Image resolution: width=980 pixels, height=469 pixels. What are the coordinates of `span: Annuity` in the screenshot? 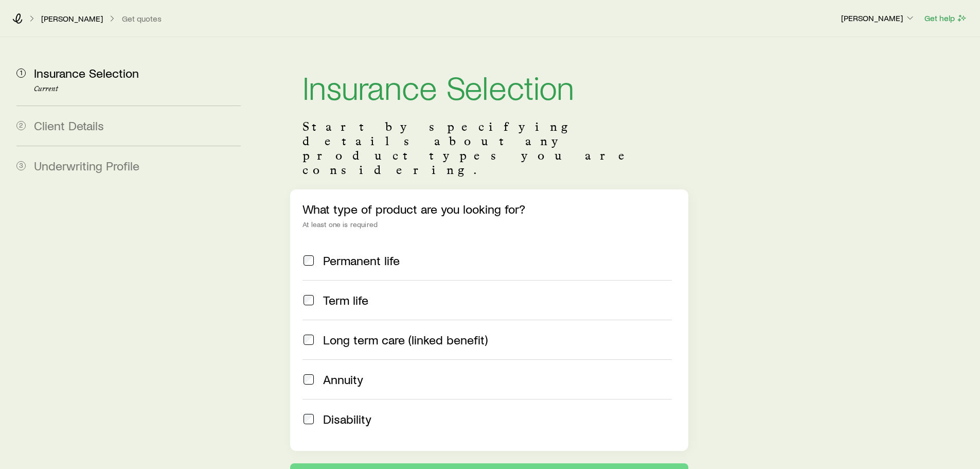 It's located at (343, 380).